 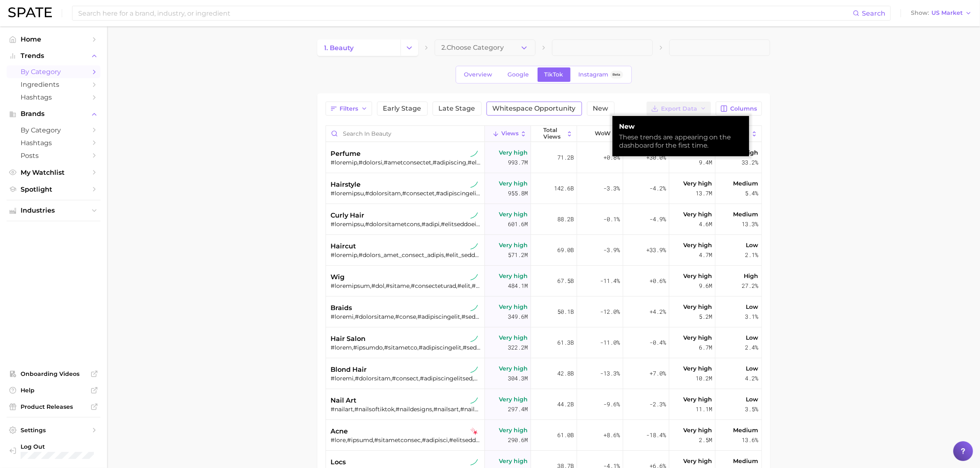 I want to click on button: Filters, so click(x=349, y=109).